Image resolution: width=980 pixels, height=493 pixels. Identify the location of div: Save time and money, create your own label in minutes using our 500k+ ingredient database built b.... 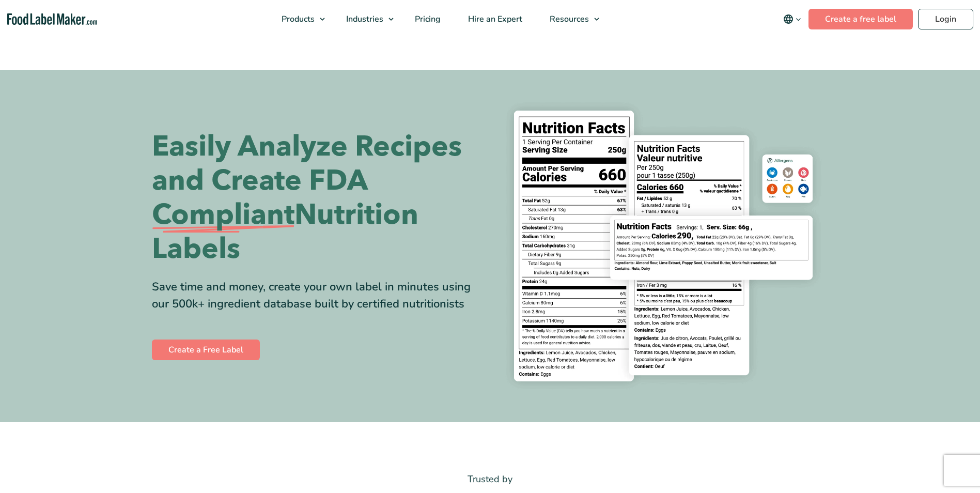
(317, 295).